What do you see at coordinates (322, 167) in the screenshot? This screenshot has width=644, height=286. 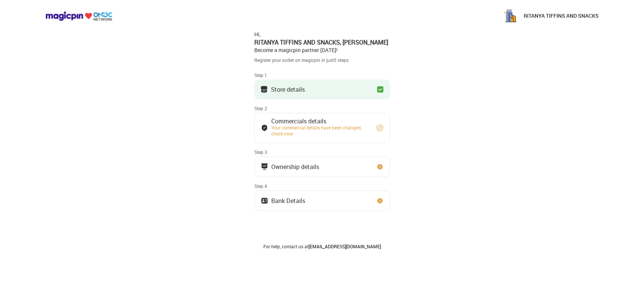 I see `button: Ownership details` at bounding box center [322, 167].